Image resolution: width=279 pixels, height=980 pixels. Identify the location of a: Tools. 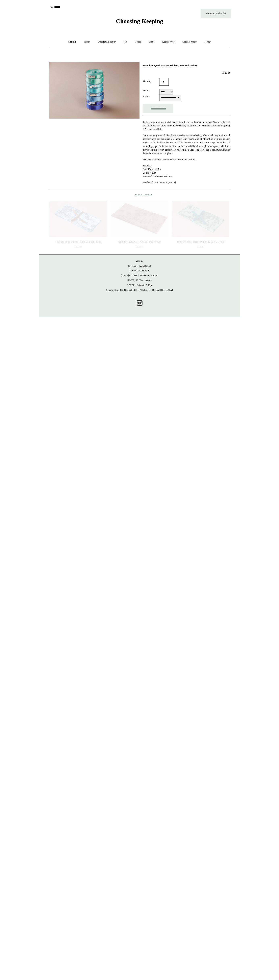
(138, 41).